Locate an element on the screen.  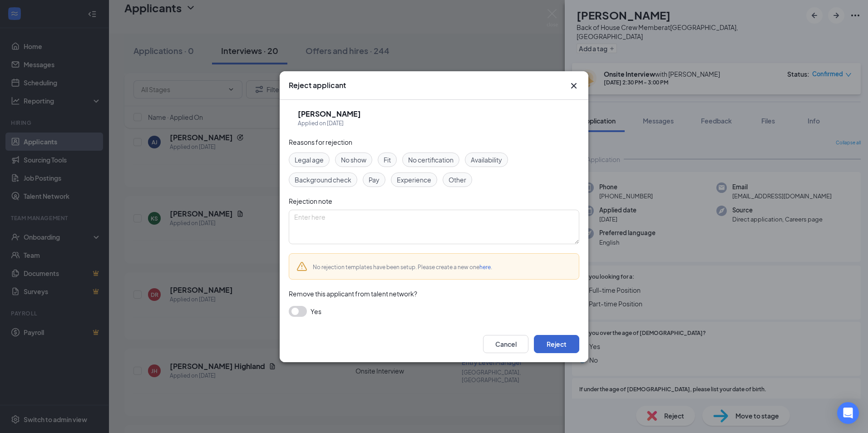
span: No show is located at coordinates (354, 160).